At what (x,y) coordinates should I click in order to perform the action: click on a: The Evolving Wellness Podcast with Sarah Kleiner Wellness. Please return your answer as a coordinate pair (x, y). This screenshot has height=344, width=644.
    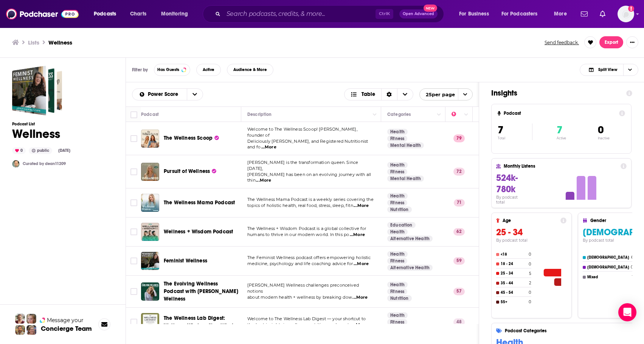
    Looking at the image, I should click on (151, 292).